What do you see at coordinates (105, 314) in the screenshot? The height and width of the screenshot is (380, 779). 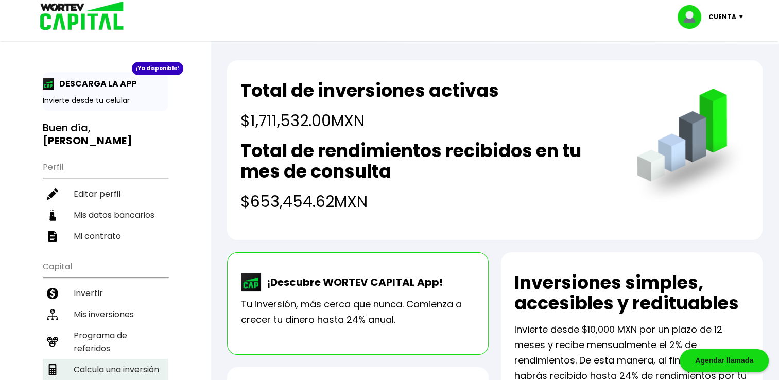 I see `li: Mis inversiones` at bounding box center [105, 314].